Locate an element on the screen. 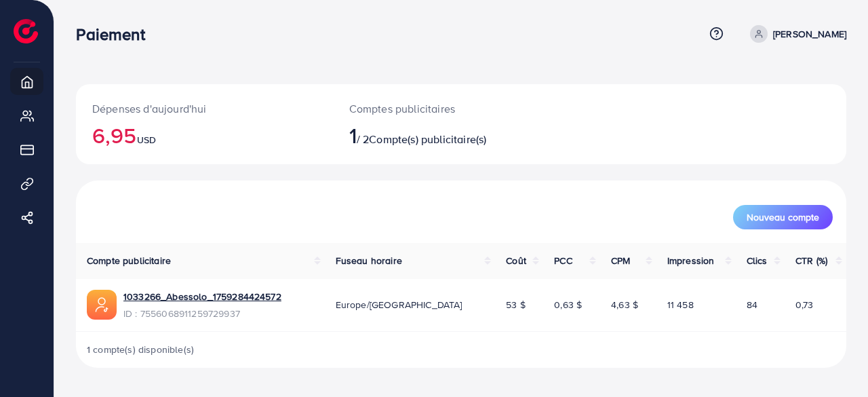 This screenshot has height=397, width=868. font: 0,63 $ is located at coordinates (568, 305).